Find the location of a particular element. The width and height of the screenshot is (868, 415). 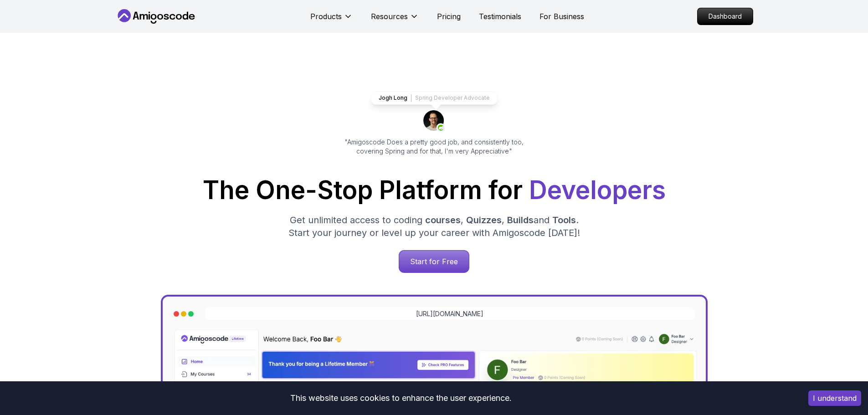

h1: The One-Stop Platform for is located at coordinates (434, 190).